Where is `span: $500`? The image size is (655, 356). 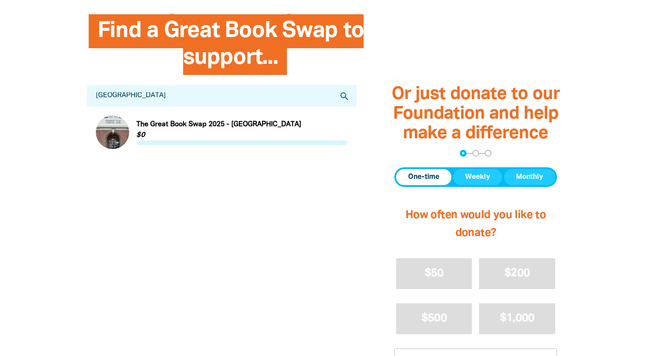 span: $500 is located at coordinates (434, 318).